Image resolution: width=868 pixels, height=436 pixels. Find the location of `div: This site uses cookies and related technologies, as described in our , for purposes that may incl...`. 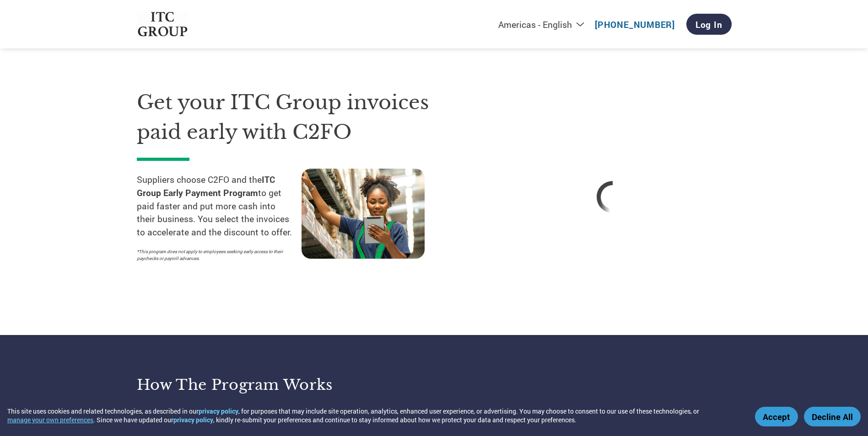

div: This site uses cookies and related technologies, as described in our , for purposes that may incl... is located at coordinates (374, 416).